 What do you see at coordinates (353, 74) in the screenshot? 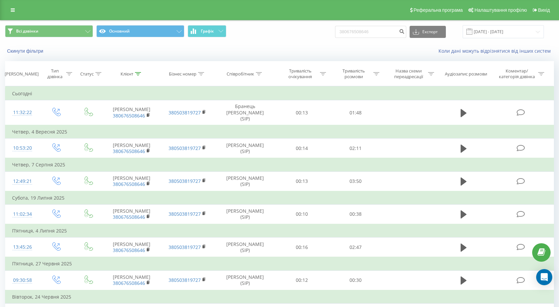
I see `div: Тривалість розмови` at bounding box center [353, 74].